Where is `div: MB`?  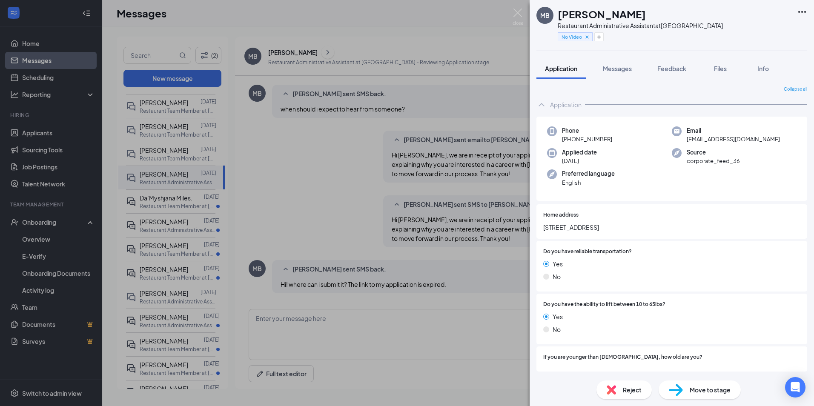
div: MB is located at coordinates (545, 15).